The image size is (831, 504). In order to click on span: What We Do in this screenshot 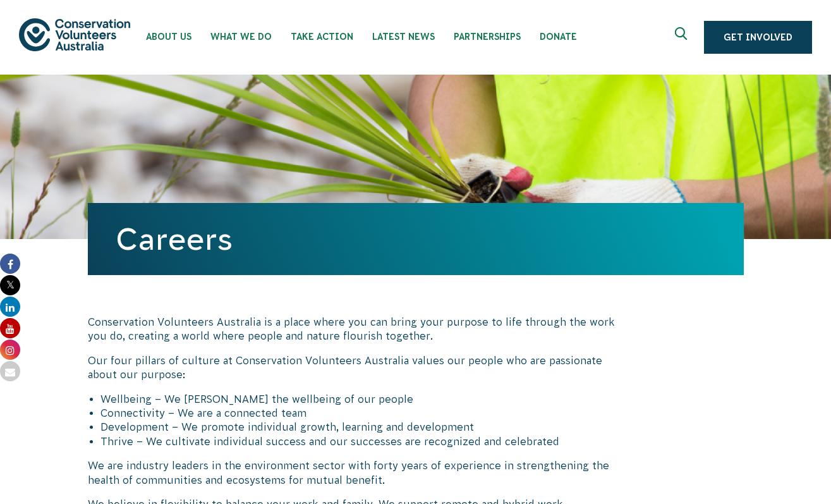, I will do `click(241, 36)`.